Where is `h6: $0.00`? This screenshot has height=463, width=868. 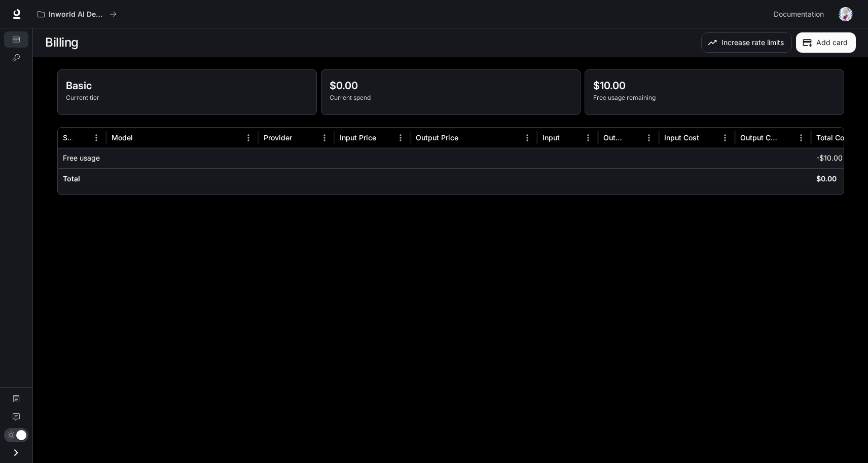
h6: $0.00 is located at coordinates (826, 179).